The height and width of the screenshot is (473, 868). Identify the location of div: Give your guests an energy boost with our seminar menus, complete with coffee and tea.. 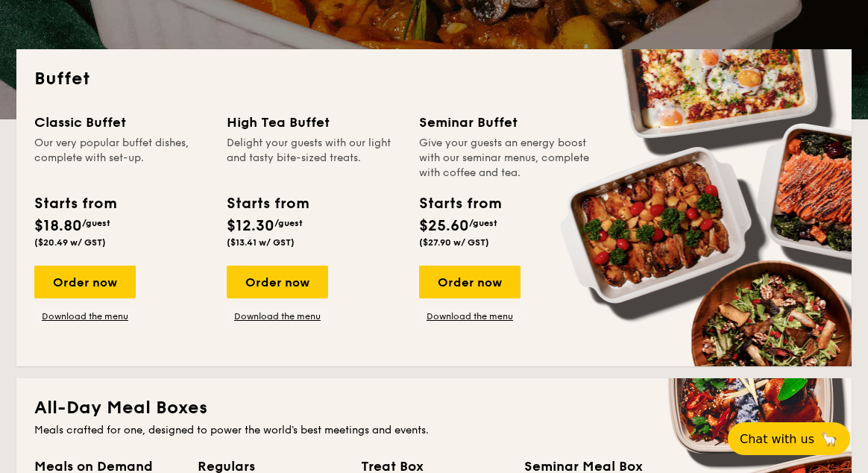
(507, 158).